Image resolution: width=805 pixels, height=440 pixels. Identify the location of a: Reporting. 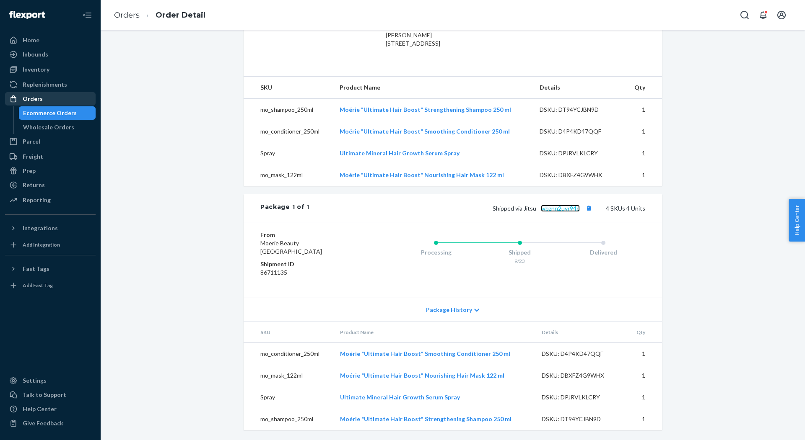
(50, 200).